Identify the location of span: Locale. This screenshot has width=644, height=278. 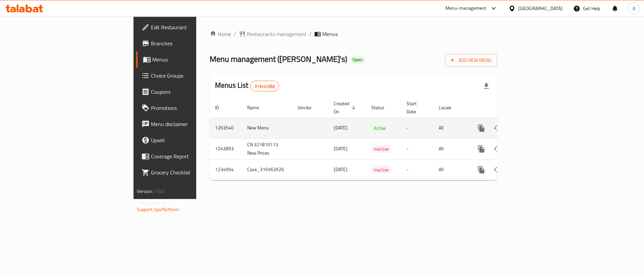
(449, 107).